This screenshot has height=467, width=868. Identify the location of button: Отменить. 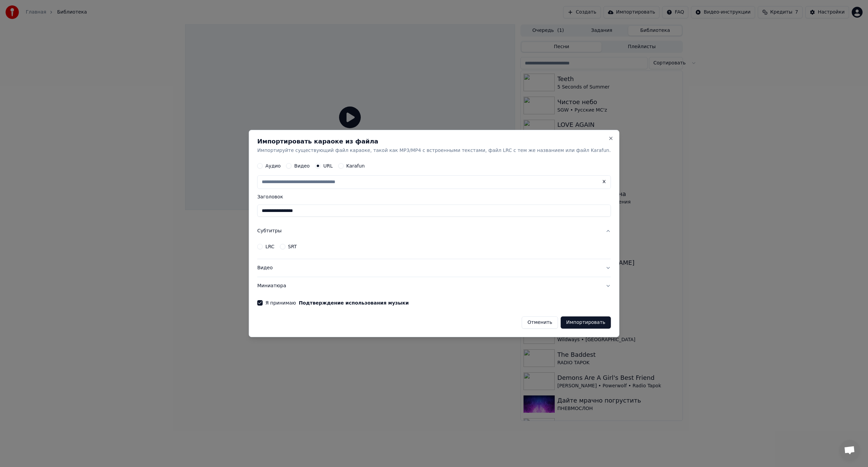
(540, 323).